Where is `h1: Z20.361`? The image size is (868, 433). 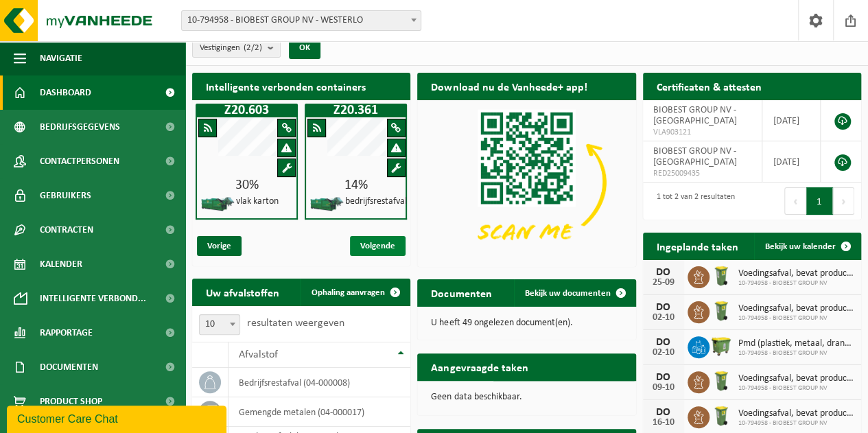
h1: Z20.361 is located at coordinates (355, 110).